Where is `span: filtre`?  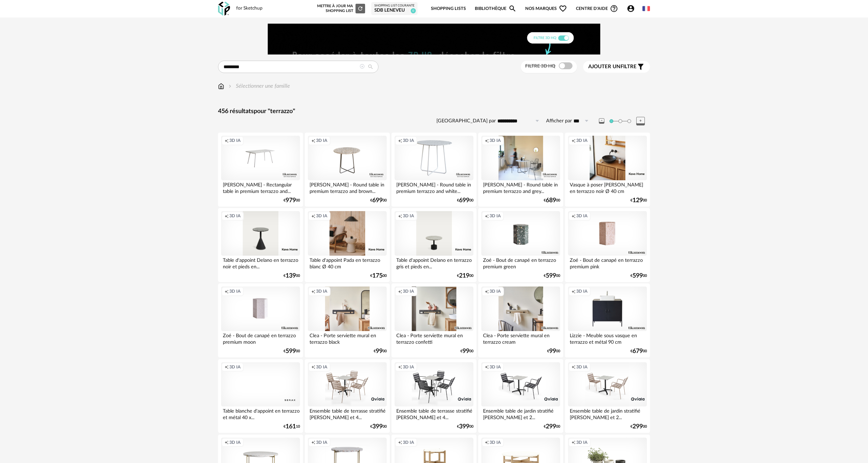 span: filtre is located at coordinates (612, 67).